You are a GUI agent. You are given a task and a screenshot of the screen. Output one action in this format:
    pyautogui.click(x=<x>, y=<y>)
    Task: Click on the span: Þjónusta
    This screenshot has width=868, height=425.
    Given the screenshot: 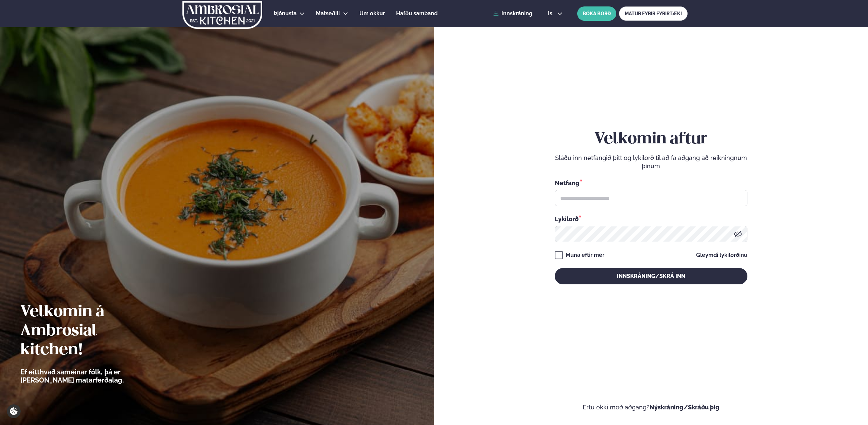 What is the action you would take?
    pyautogui.click(x=285, y=13)
    